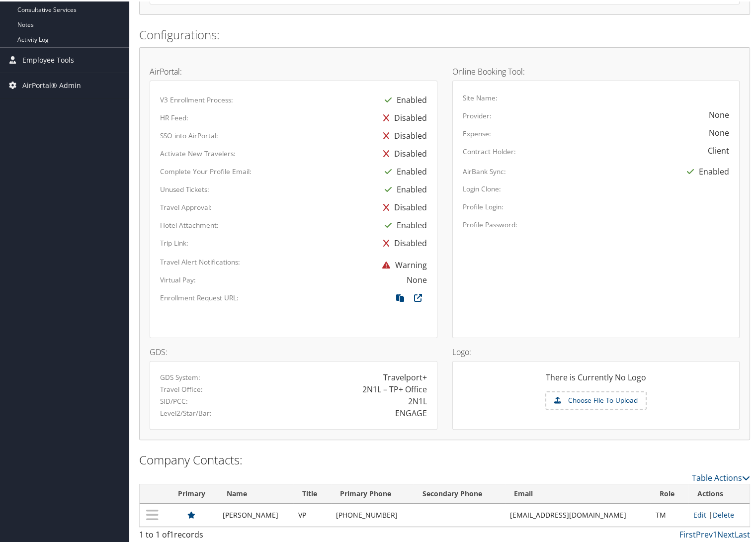 The width and height of the screenshot is (756, 543). I want to click on label: Profile Login:, so click(483, 205).